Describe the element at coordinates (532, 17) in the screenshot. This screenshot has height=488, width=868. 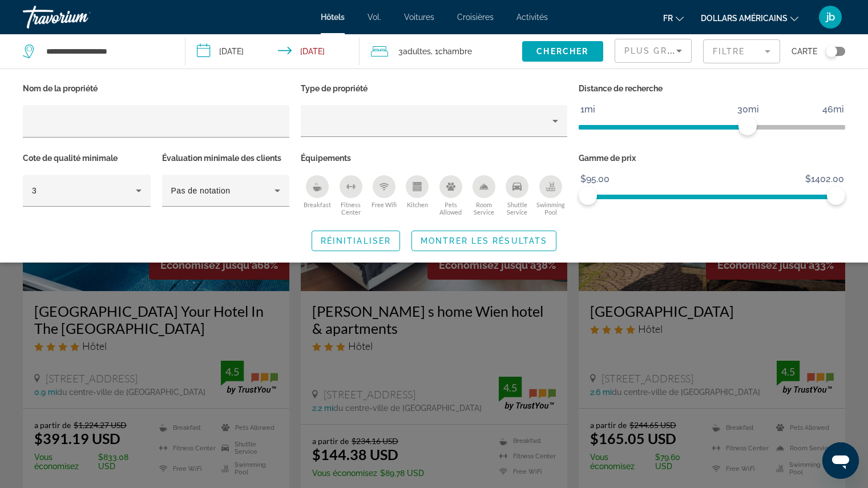
I see `a: Activités` at that location.